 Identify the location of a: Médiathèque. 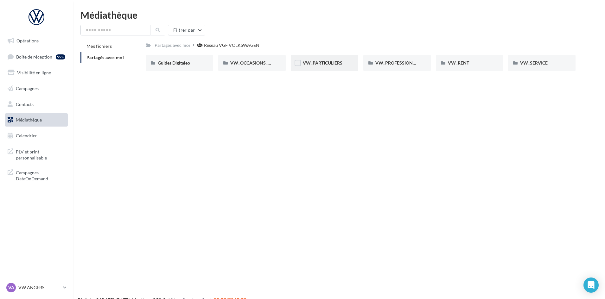
(36, 120).